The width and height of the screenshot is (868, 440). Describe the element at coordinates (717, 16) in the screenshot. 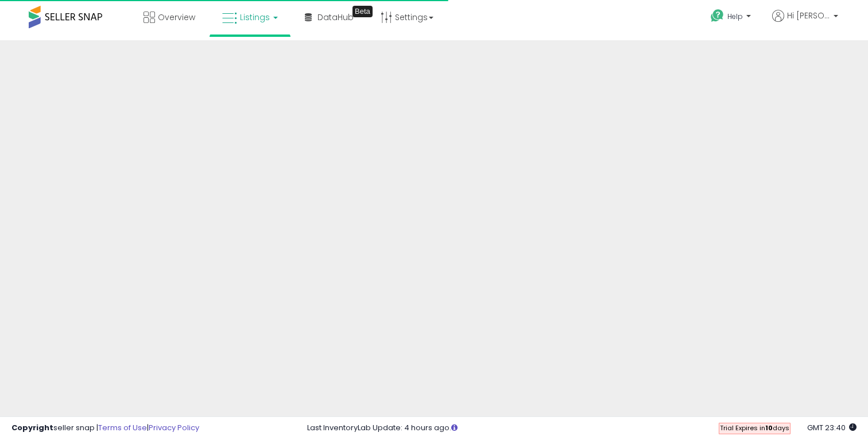

I see `i: Get Help` at that location.